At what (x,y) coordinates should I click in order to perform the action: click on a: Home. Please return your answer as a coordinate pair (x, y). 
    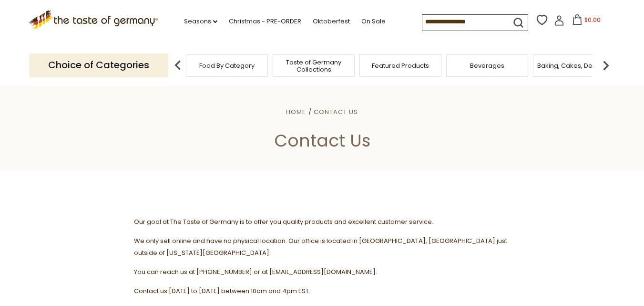
    Looking at the image, I should click on (296, 112).